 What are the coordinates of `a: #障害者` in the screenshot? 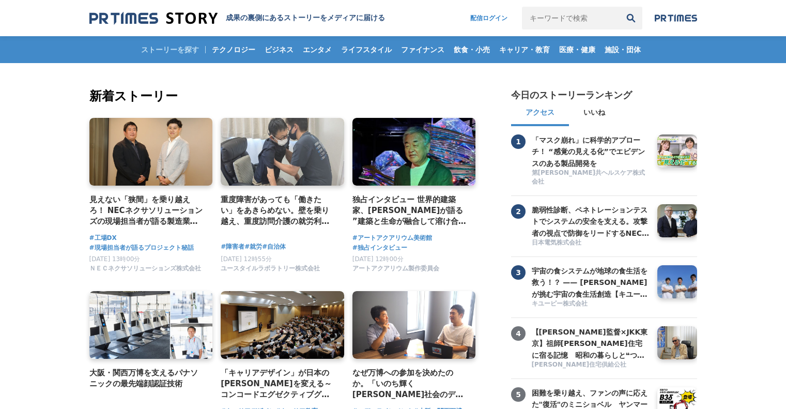 It's located at (233, 247).